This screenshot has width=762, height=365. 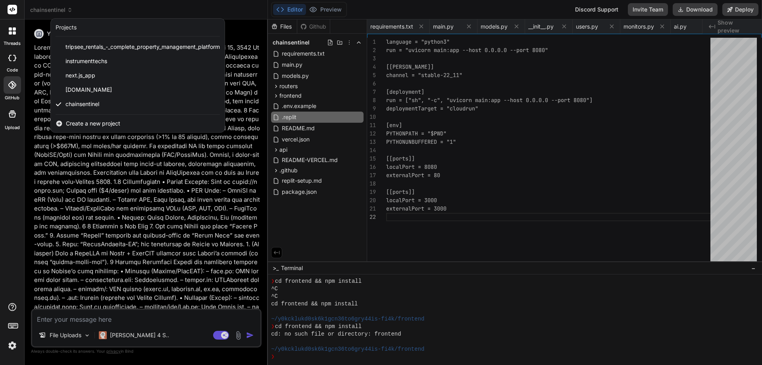 I want to click on label: Upload, so click(x=12, y=127).